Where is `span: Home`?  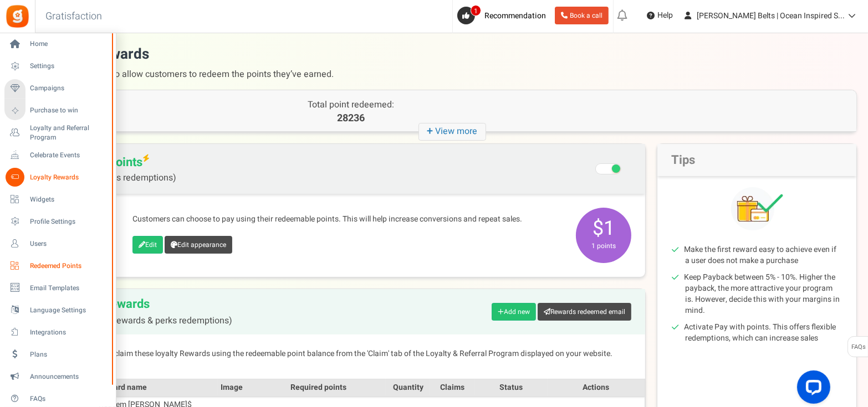 span: Home is located at coordinates (69, 44).